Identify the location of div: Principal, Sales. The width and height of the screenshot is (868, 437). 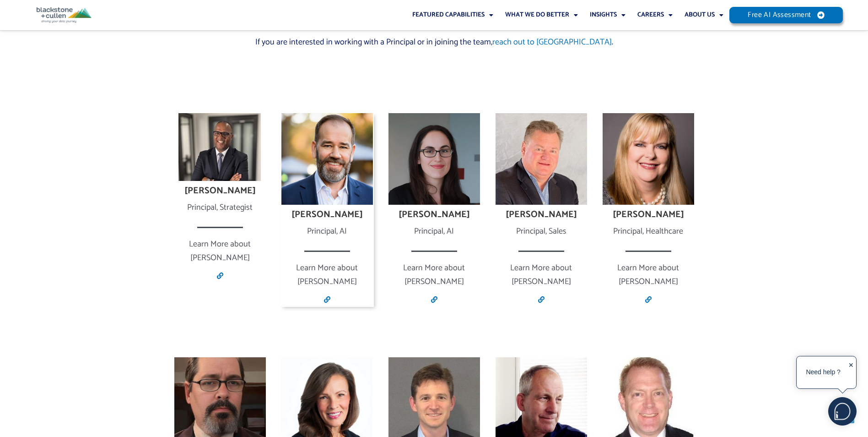
(541, 231).